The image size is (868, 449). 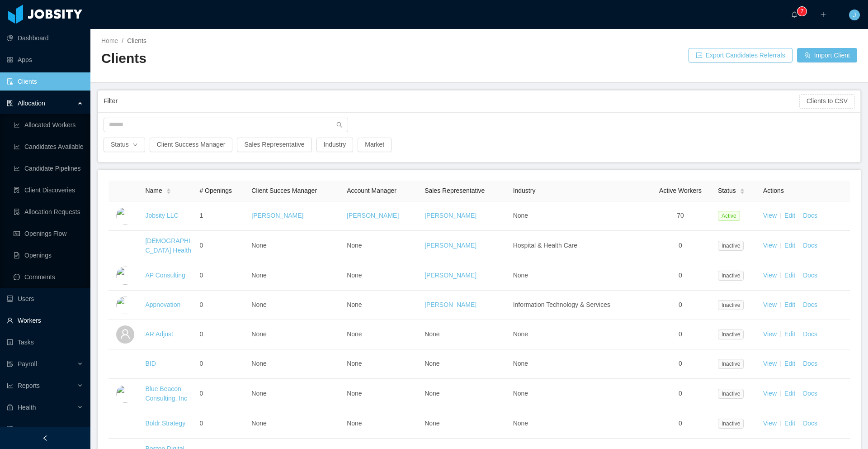 I want to click on a: icon: line-chartCandidate Pipelines, so click(x=48, y=168).